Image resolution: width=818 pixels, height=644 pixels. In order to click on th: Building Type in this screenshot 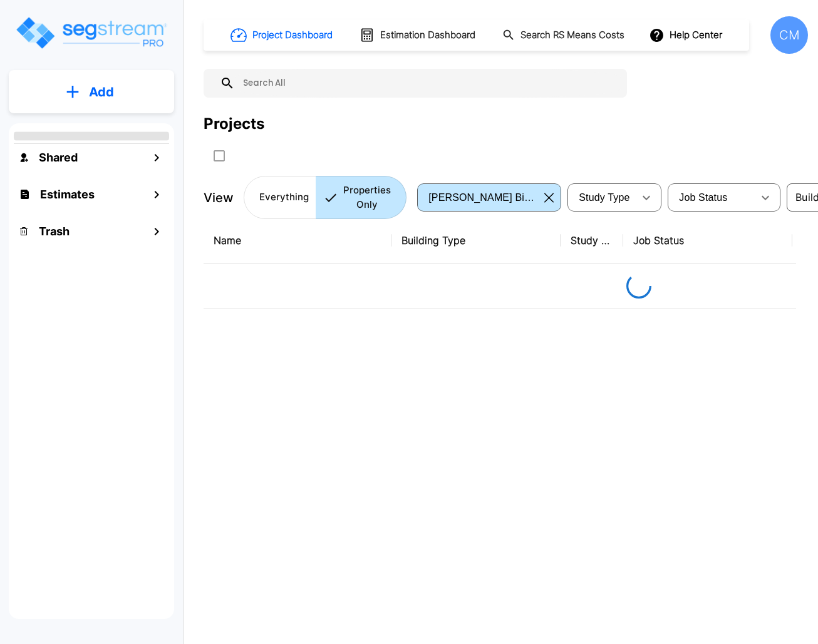, I will do `click(476, 240)`.